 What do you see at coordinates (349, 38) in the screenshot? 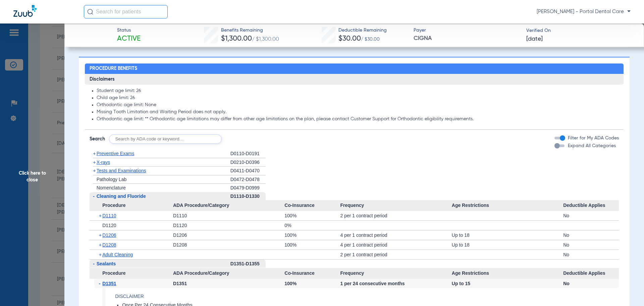
I see `span: $30.00` at bounding box center [349, 38].